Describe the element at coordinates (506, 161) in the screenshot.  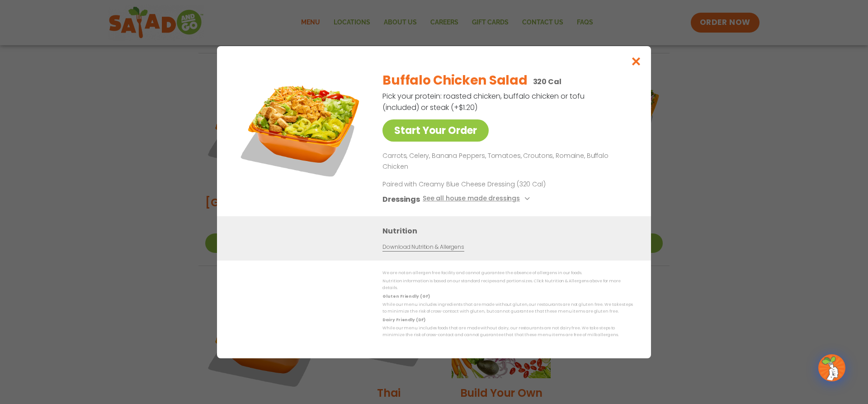
I see `p: Carrots, Celery, Banana Peppers, Tomatoes, Croutons, Romaine, Buffalo Chicken` at that location.